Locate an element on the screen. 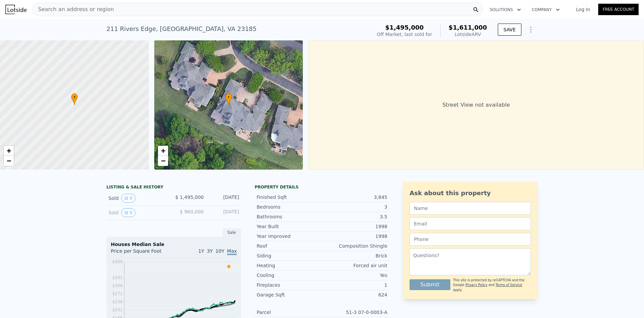 The height and width of the screenshot is (318, 644). span: 10Y is located at coordinates (220, 251).